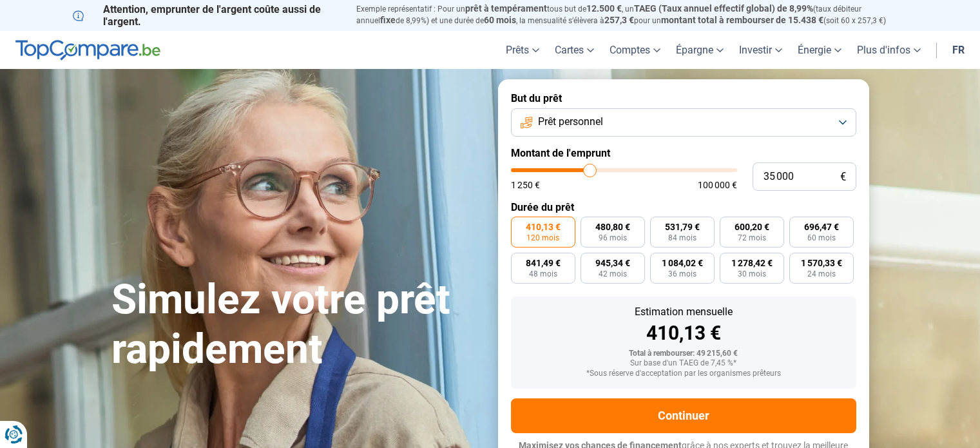 Image resolution: width=980 pixels, height=448 pixels. Describe the element at coordinates (297, 325) in the screenshot. I see `h1: Simulez votre prêt rapidement` at that location.